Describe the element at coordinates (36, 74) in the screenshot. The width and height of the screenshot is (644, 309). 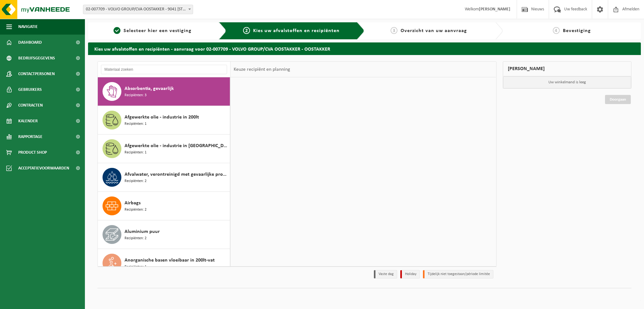
I see `span: Contactpersonen` at that location.